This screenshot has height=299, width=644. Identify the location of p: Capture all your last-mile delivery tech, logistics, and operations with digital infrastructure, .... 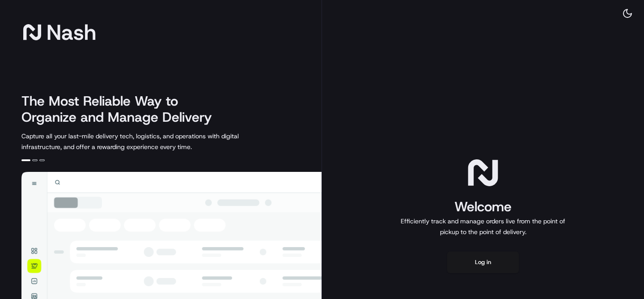
(151, 141).